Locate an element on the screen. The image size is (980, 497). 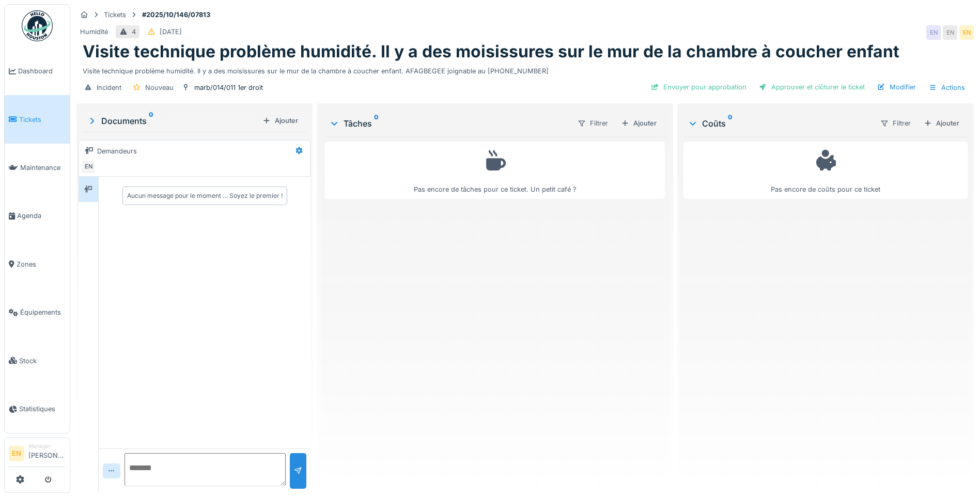
span: Statistiques is located at coordinates (42, 409).